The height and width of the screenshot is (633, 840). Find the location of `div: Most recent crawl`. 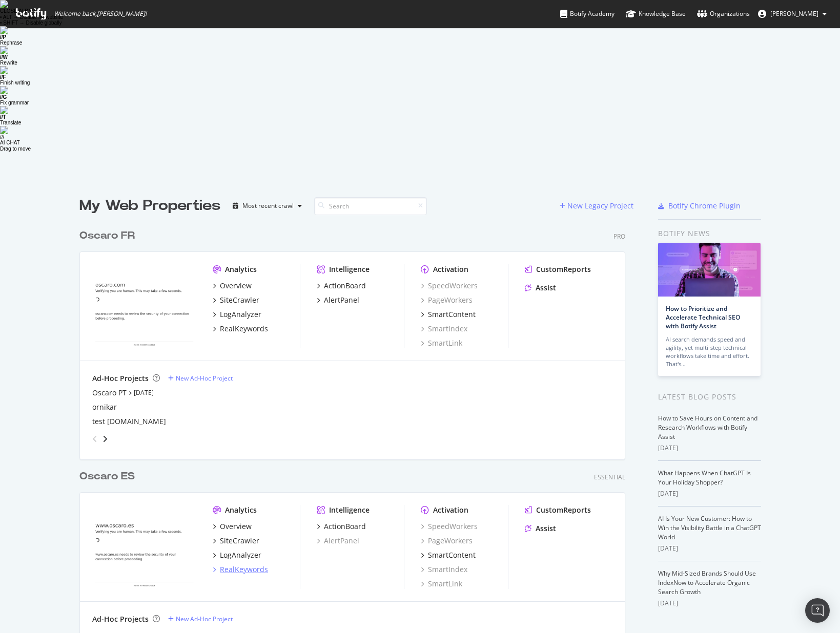

div: Most recent crawl is located at coordinates (268, 206).